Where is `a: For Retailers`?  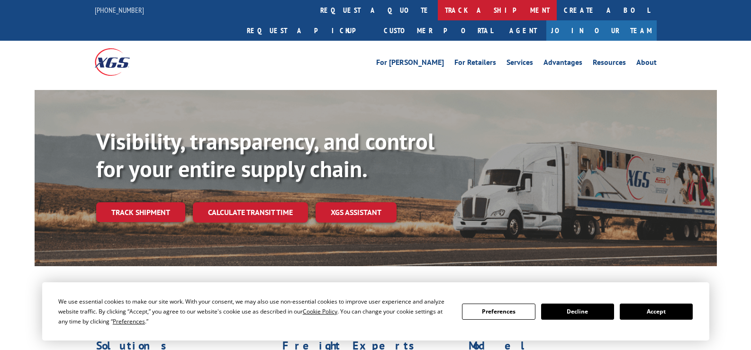
a: For Retailers is located at coordinates (475, 64).